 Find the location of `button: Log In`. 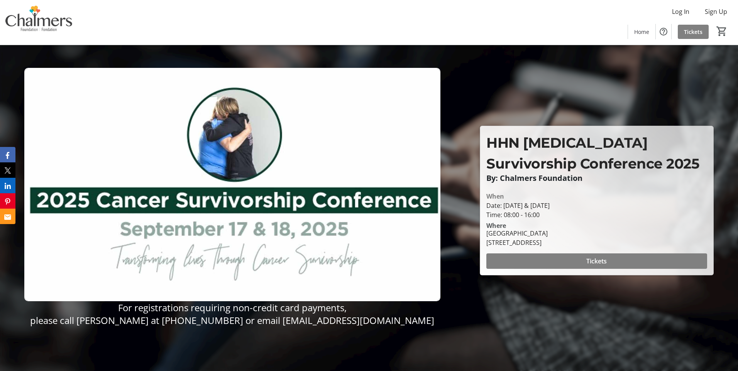

button: Log In is located at coordinates (680, 12).